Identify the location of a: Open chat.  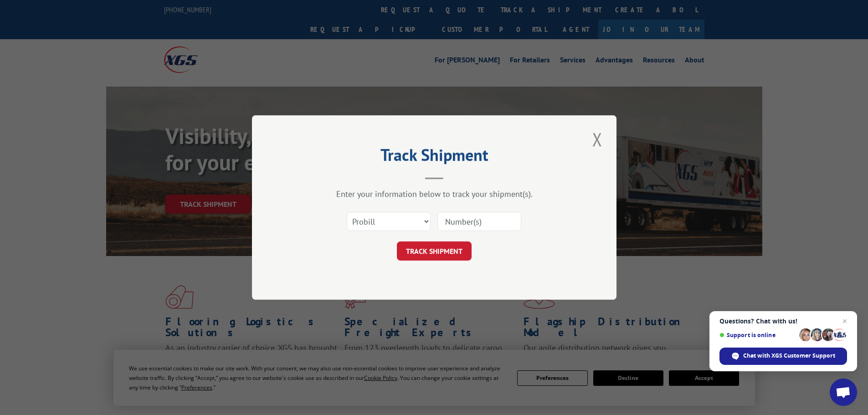
(843, 392).